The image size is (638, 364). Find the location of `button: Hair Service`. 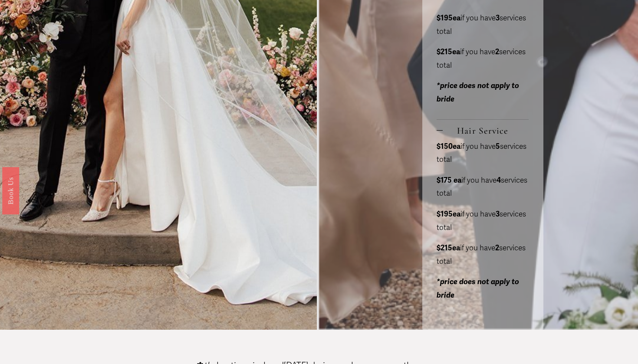

button: Hair Service is located at coordinates (483, 130).